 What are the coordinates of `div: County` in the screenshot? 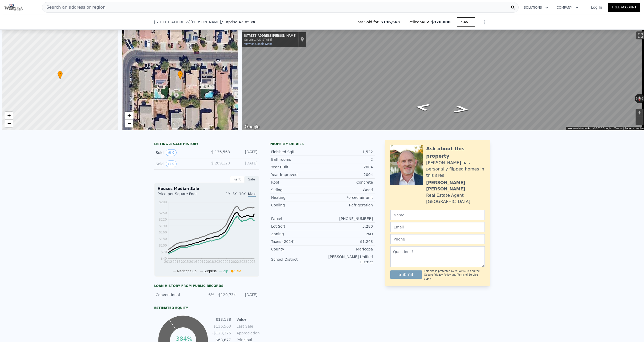 It's located at (297, 249).